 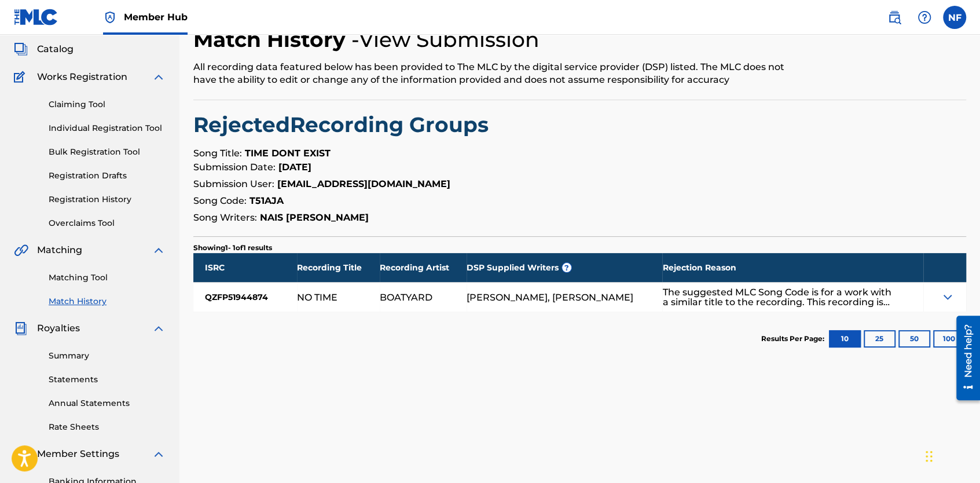 What do you see at coordinates (107, 223) in the screenshot?
I see `a: Overclaims Tool` at bounding box center [107, 223].